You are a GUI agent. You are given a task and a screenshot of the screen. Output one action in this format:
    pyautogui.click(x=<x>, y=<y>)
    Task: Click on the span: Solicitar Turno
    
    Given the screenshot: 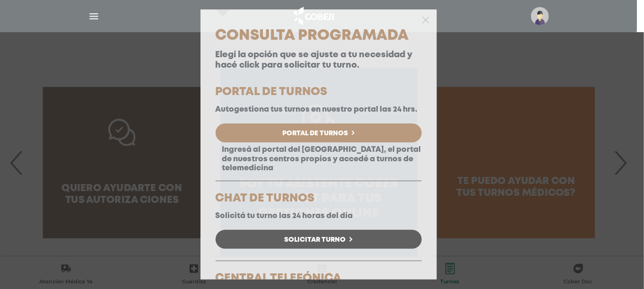 What is the action you would take?
    pyautogui.click(x=315, y=240)
    